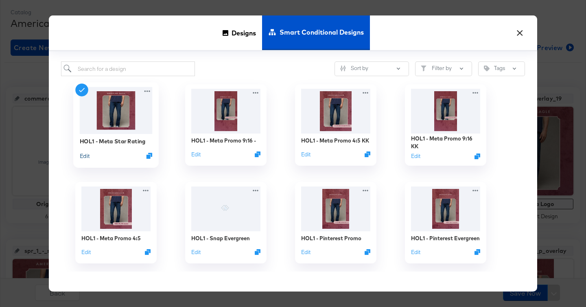 The width and height of the screenshot is (586, 307). Describe the element at coordinates (220, 238) in the screenshot. I see `div: HOL1 - Snap Evergreen` at that location.